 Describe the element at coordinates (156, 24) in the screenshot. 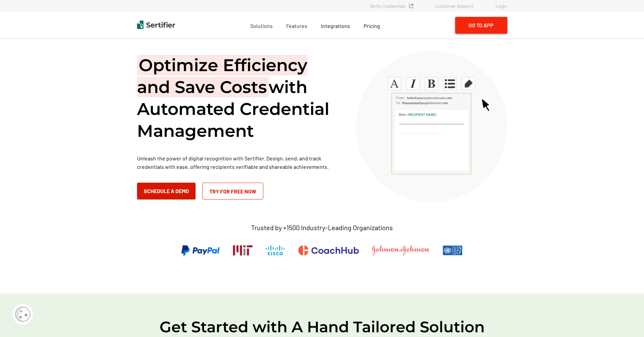

I see `img: Sertifier | Digital Credentialing Platform` at that location.